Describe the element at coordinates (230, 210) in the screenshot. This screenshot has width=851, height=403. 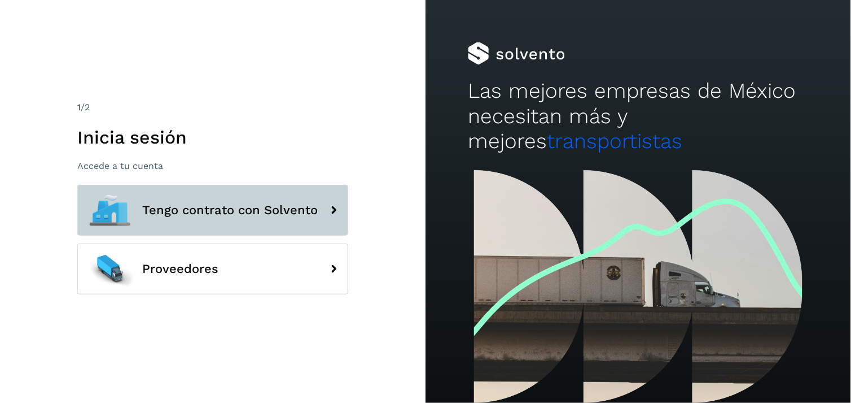
I see `span: Tengo contrato con Solvento` at that location.